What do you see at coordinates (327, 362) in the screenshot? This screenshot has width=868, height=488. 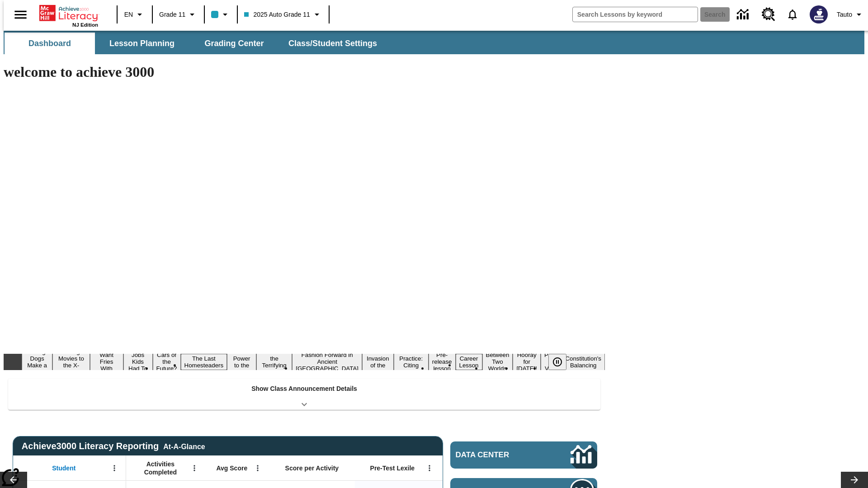 I see `button: Slide 9 Fashion Forward in Ancient Rome` at bounding box center [327, 362].